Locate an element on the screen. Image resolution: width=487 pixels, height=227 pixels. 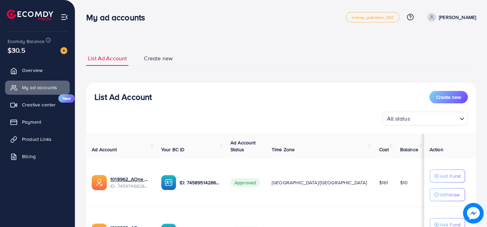
span: Ad Account is located at coordinates (105, 149).